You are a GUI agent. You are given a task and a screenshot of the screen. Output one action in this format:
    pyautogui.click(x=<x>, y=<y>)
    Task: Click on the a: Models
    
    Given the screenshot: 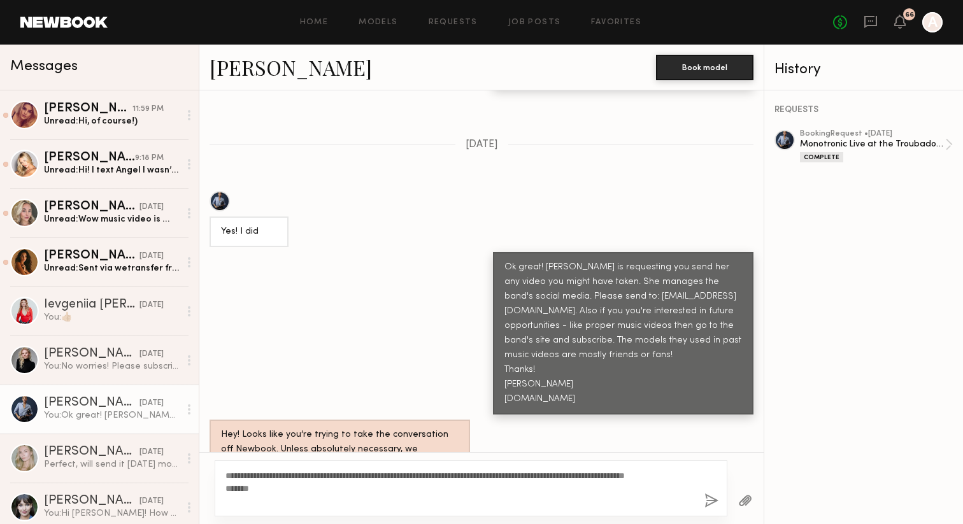 What is the action you would take?
    pyautogui.click(x=378, y=22)
    